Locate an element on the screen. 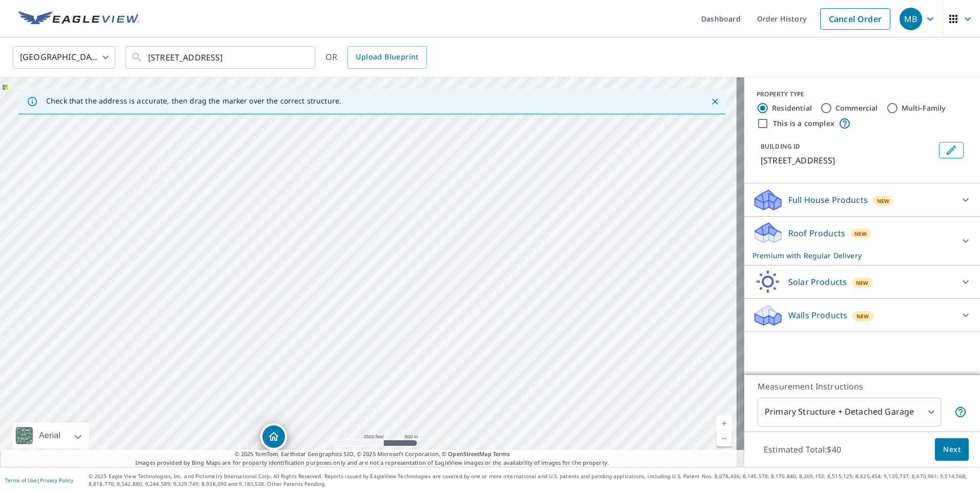 This screenshot has height=493, width=980. input: Search by address or latitude-longitude is located at coordinates (221, 58).